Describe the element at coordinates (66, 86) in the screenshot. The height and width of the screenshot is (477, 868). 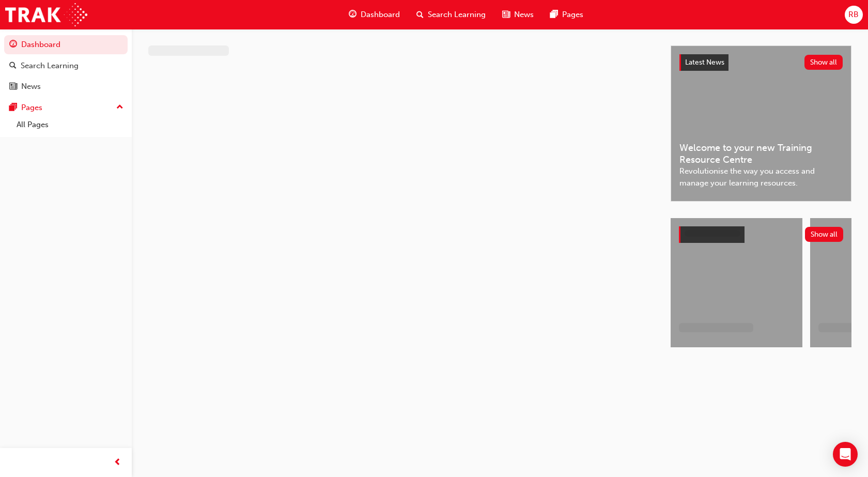
I see `a: News` at that location.